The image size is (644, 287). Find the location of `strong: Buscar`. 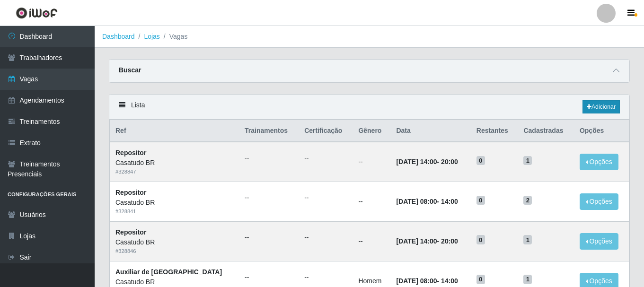

strong: Buscar is located at coordinates (130, 70).